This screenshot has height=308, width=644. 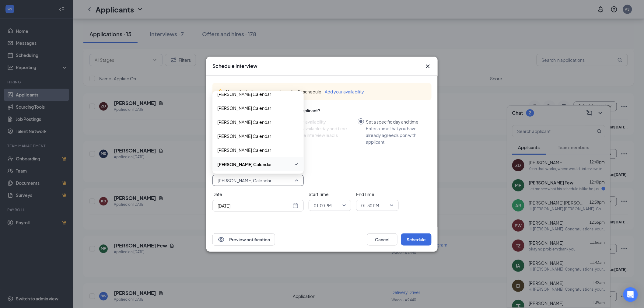 What do you see at coordinates (254, 206) in the screenshot?
I see `input: Aug 26, 2025` at bounding box center [254, 206].